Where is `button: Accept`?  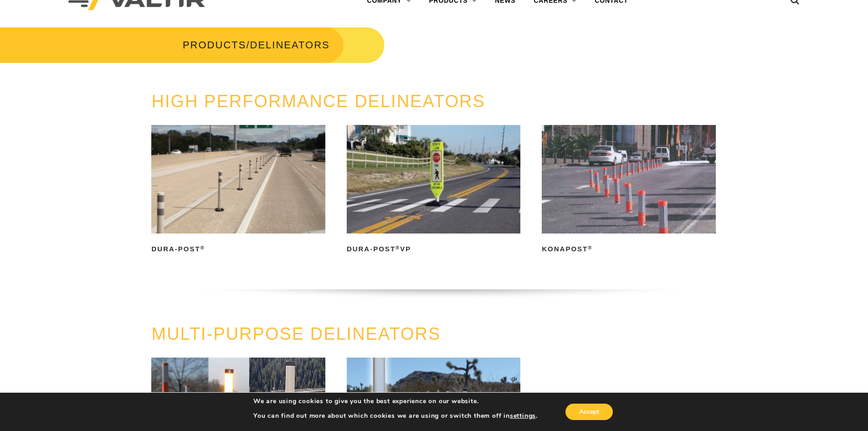
button: Accept is located at coordinates (589, 412).